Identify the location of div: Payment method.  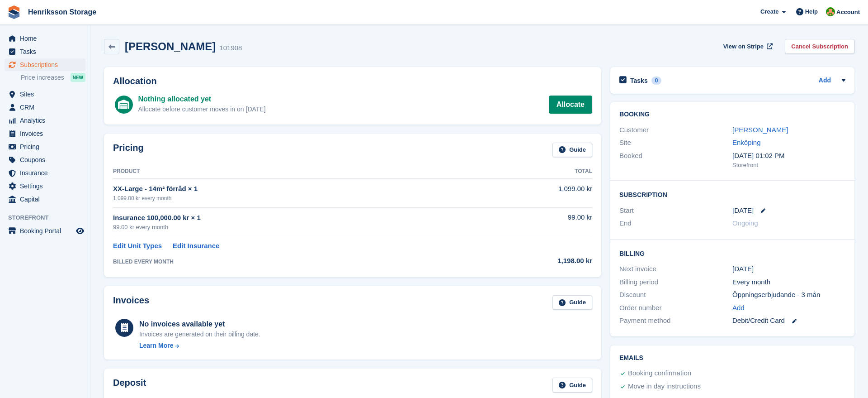
(676, 320).